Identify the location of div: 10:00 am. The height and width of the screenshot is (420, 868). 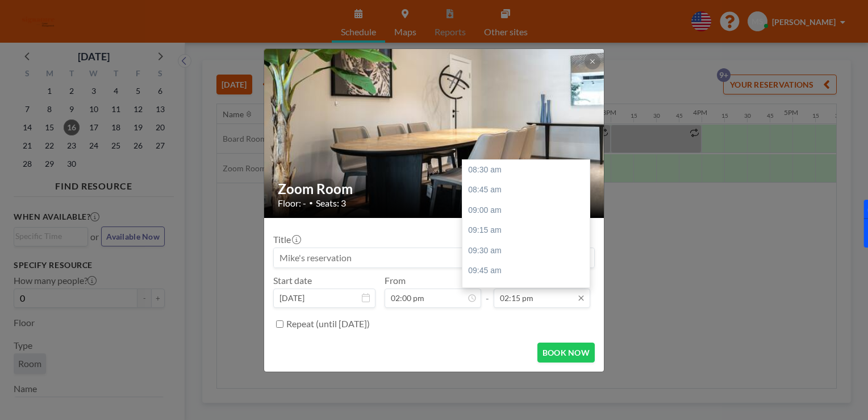
(529, 291).